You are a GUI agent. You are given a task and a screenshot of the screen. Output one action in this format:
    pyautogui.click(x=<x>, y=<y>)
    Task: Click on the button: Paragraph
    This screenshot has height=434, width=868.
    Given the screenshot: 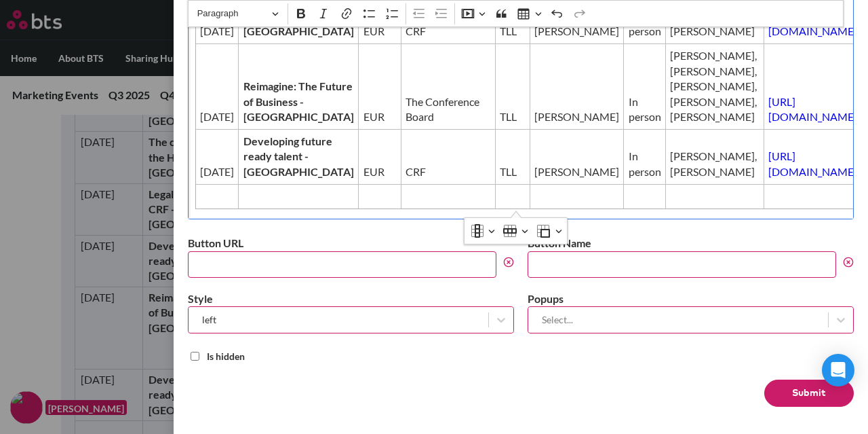 What is the action you would take?
    pyautogui.click(x=238, y=14)
    